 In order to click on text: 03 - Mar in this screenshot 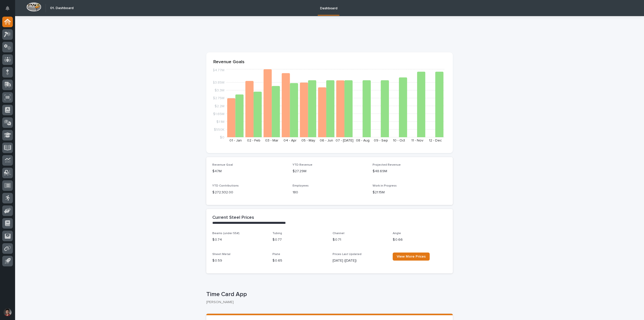, I will do `click(272, 140)`.